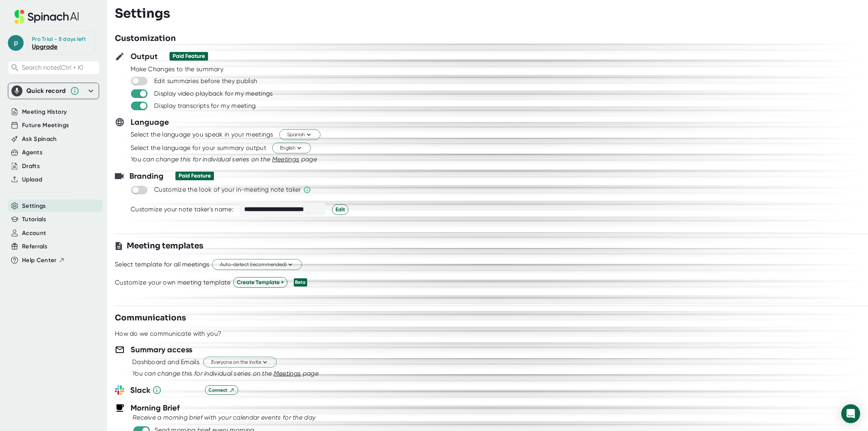  What do you see at coordinates (58, 40) in the screenshot?
I see `div: Pro Trial - 8 days left` at bounding box center [58, 40].